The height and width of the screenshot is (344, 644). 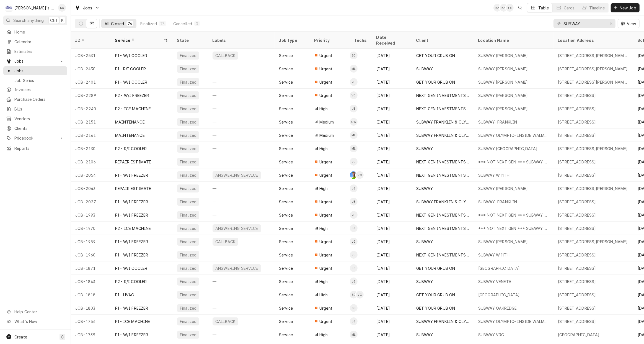 I want to click on div: JOB-2430, so click(x=90, y=69).